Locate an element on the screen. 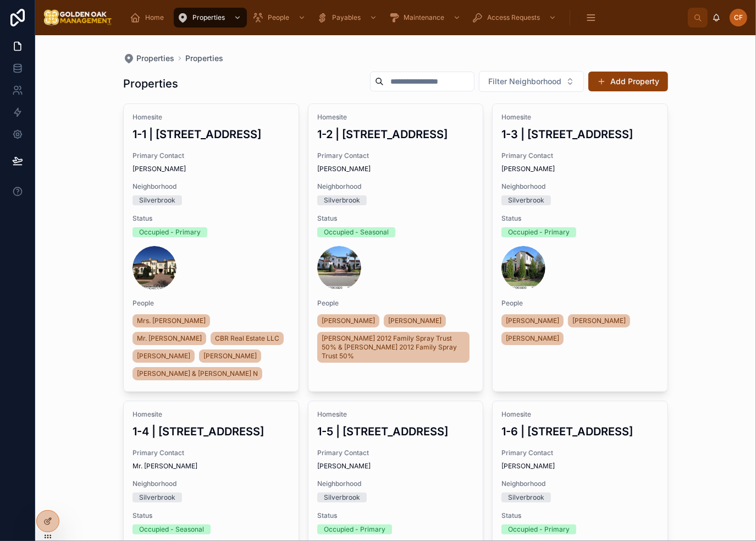 Image resolution: width=756 pixels, height=541 pixels. a: CBR Real Estate LLC is located at coordinates (247, 338).